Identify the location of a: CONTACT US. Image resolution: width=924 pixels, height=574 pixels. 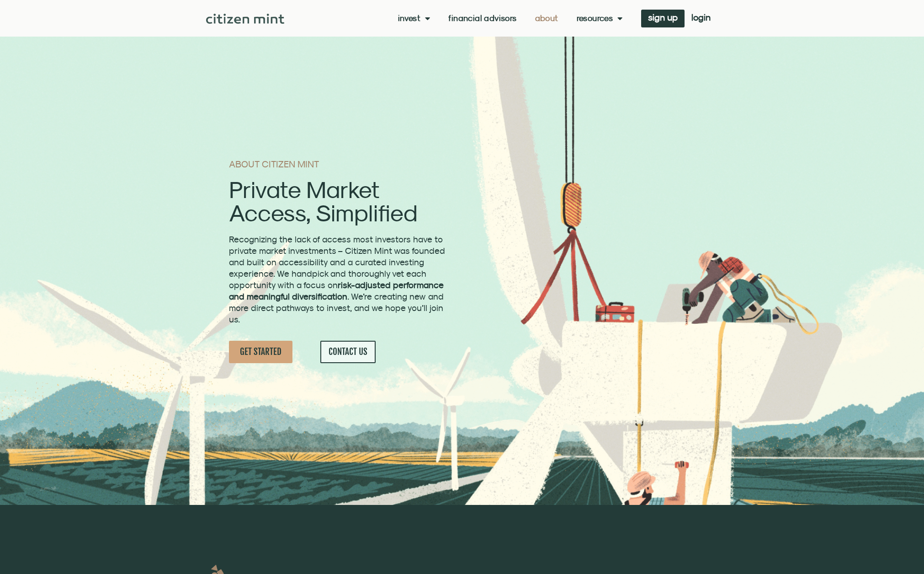
(348, 351).